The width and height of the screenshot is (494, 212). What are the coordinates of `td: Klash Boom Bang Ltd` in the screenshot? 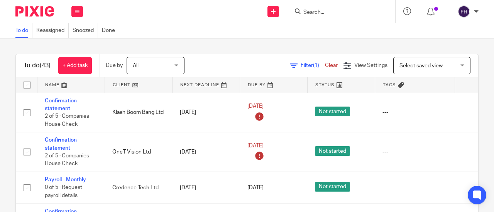 It's located at (138, 113).